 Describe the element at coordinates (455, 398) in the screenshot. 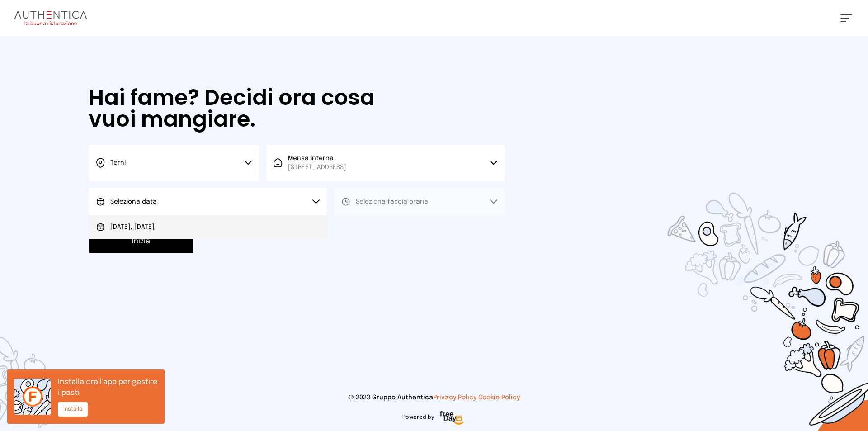

I see `a: Privacy Policy` at that location.